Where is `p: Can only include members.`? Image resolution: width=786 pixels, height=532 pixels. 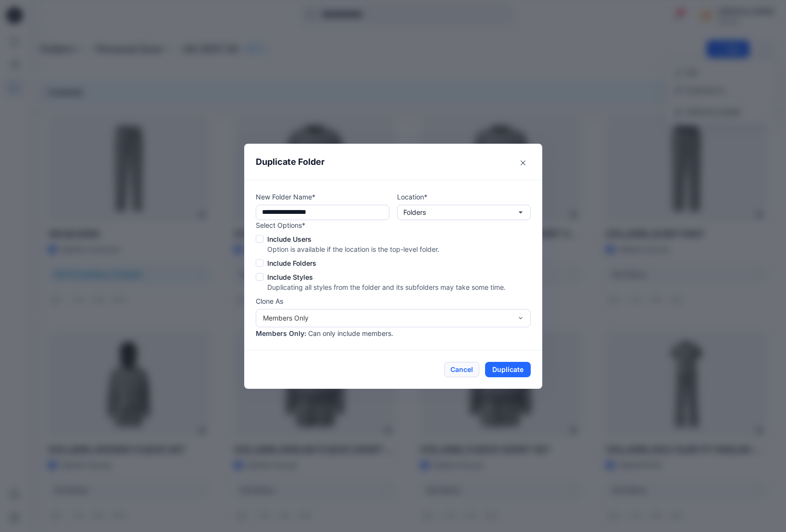 p: Can only include members. is located at coordinates (350, 333).